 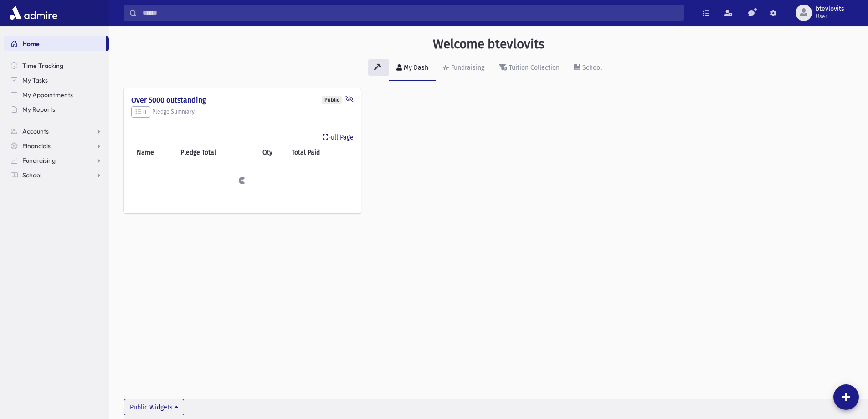 What do you see at coordinates (56, 146) in the screenshot?
I see `a: Financials` at bounding box center [56, 146].